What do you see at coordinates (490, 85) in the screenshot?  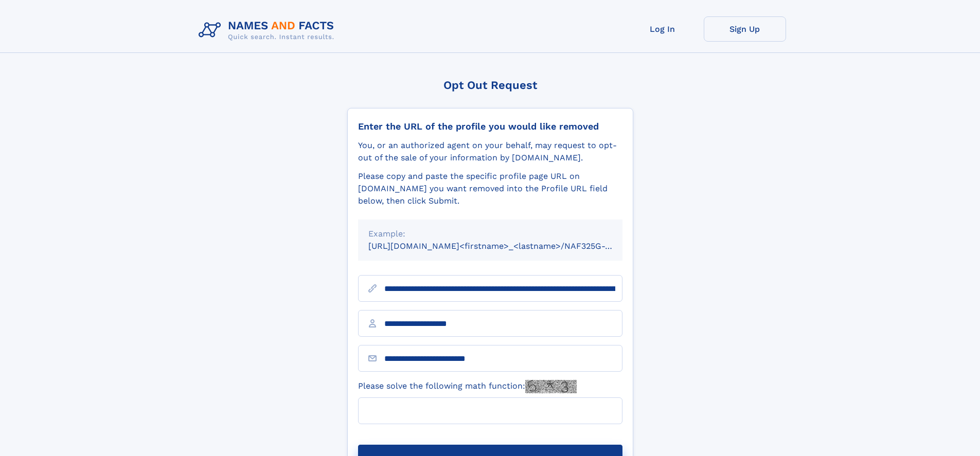 I see `div: Opt Out Request` at bounding box center [490, 85].